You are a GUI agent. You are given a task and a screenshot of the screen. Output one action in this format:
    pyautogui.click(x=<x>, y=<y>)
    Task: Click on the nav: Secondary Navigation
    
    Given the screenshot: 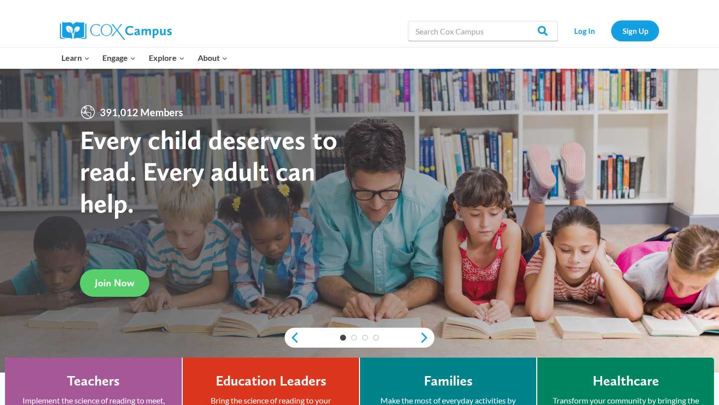 What is the action you would take?
    pyautogui.click(x=610, y=30)
    